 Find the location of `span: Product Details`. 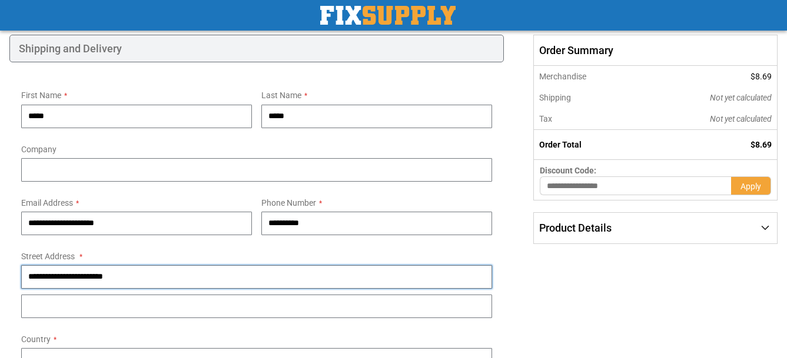

span: Product Details is located at coordinates (575, 228).